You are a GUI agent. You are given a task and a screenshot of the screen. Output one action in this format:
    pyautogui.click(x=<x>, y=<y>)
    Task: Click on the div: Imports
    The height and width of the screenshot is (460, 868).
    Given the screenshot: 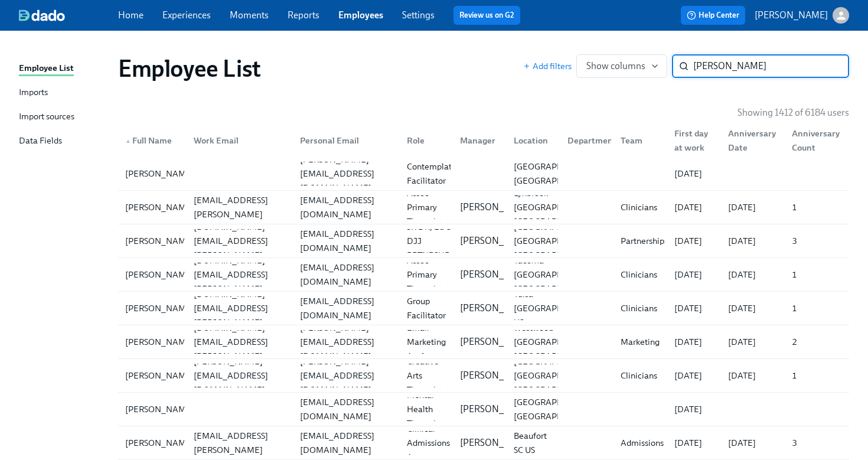 What is the action you would take?
    pyautogui.click(x=33, y=93)
    